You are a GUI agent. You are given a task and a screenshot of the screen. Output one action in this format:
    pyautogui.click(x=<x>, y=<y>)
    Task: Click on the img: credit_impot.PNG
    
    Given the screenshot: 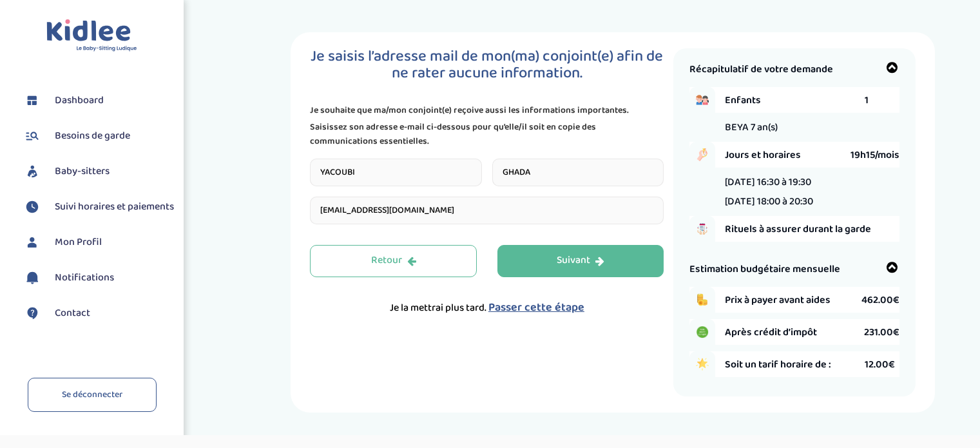 What is the action you would take?
    pyautogui.click(x=702, y=332)
    